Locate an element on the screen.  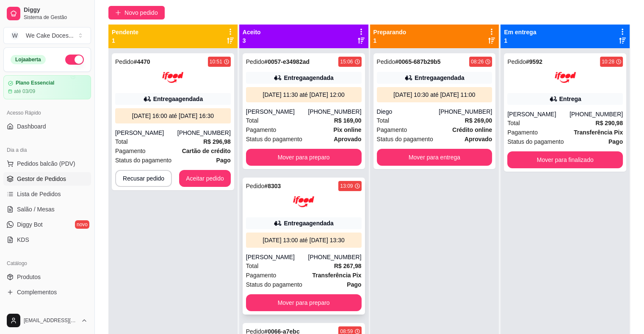
strong: R$ 296,98 is located at coordinates (217, 142).